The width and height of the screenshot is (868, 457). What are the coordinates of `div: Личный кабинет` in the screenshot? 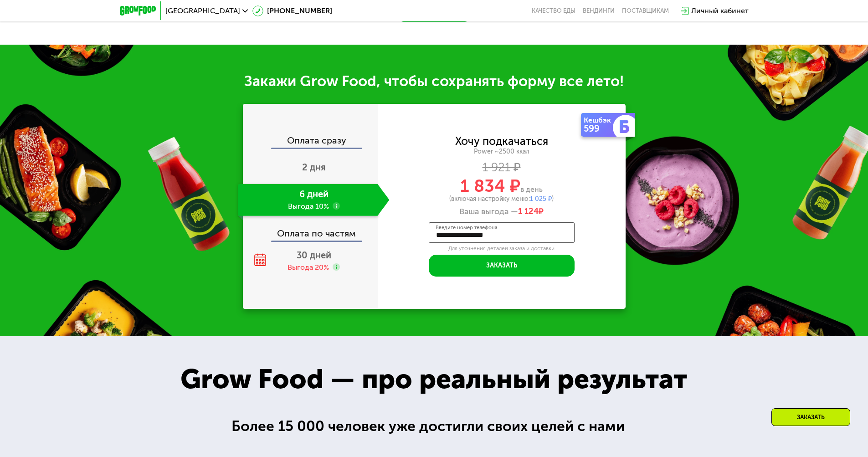 It's located at (720, 11).